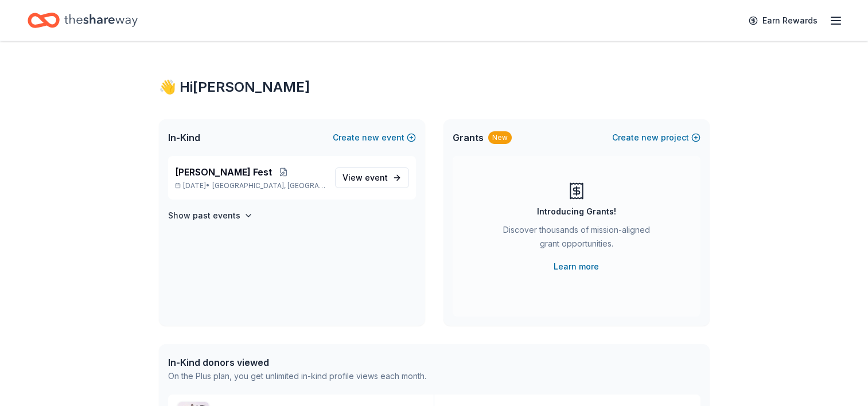 The image size is (868, 406). What do you see at coordinates (374, 138) in the screenshot?
I see `button: Createnewevent` at bounding box center [374, 138].